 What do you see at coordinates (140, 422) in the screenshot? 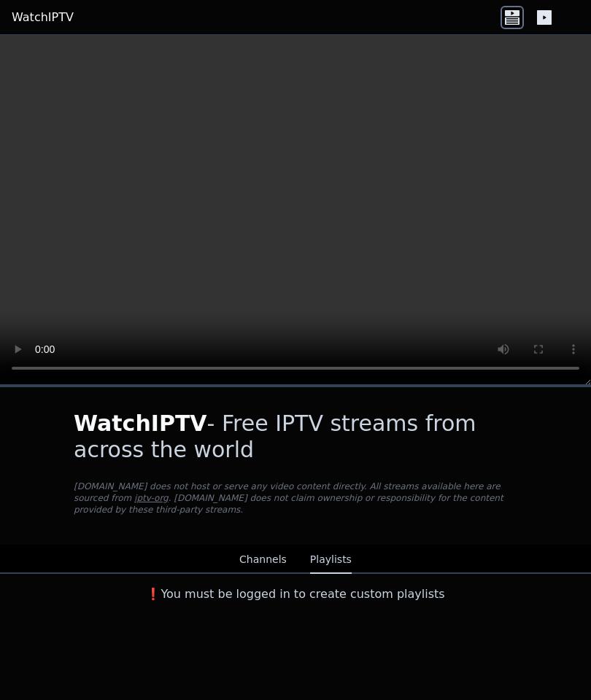
I see `span: WatchIPTV` at bounding box center [140, 422].